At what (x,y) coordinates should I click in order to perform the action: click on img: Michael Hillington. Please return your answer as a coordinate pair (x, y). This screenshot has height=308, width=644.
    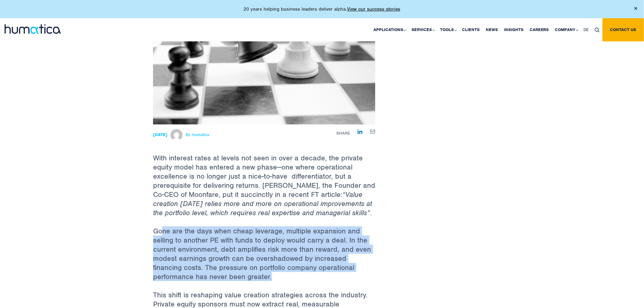
    Looking at the image, I should click on (177, 135).